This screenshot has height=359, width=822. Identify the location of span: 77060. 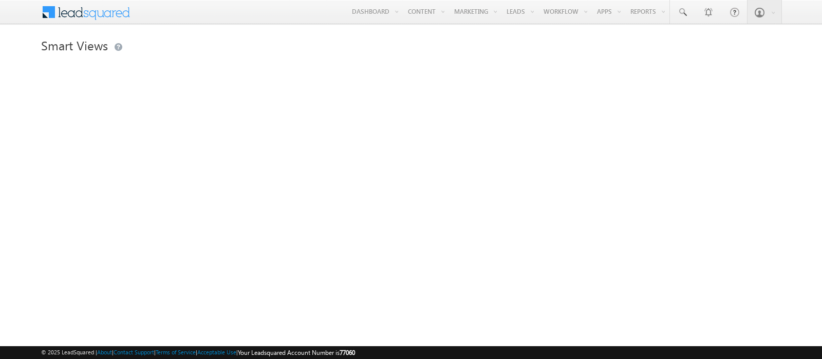
(347, 353).